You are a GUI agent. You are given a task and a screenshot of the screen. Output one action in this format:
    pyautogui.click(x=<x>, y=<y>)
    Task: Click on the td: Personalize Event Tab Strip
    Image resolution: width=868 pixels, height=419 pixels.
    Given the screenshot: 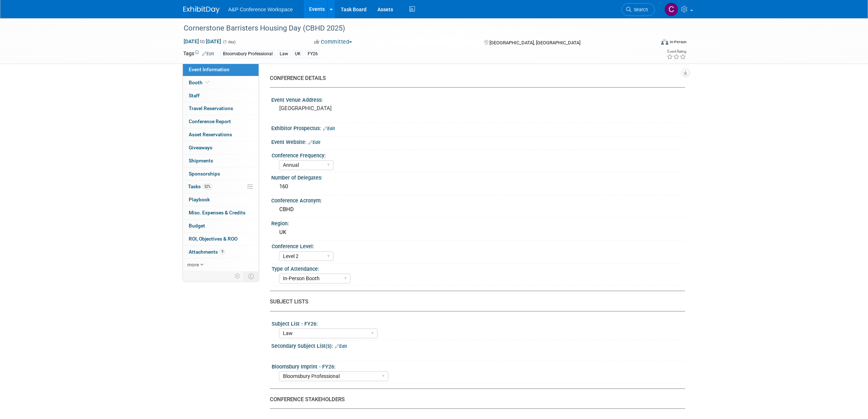 What is the action you would take?
    pyautogui.click(x=237, y=277)
    